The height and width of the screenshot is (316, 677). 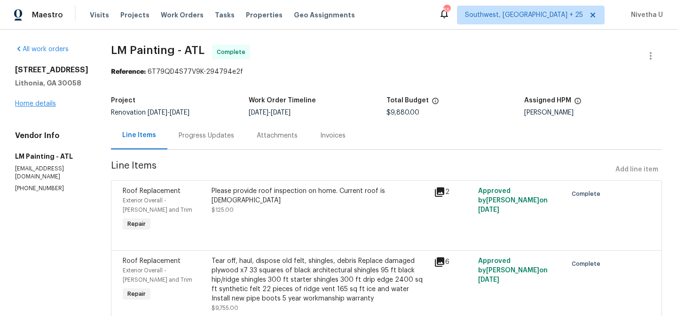 I want to click on span: $9,880.00, so click(x=403, y=113).